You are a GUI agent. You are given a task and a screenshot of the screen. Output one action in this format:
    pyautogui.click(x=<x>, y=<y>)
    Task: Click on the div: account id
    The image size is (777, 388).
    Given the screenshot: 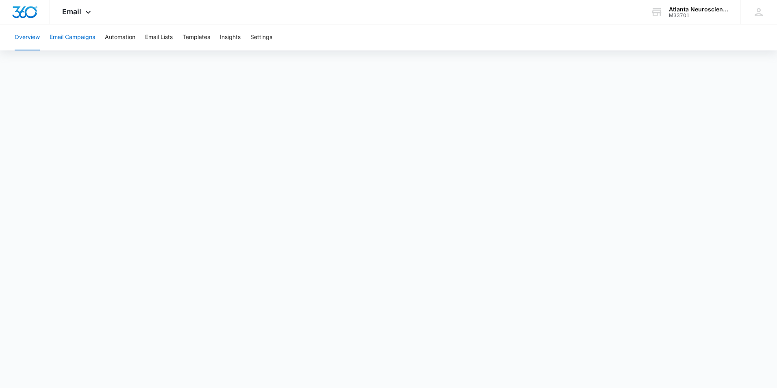 What is the action you would take?
    pyautogui.click(x=699, y=15)
    